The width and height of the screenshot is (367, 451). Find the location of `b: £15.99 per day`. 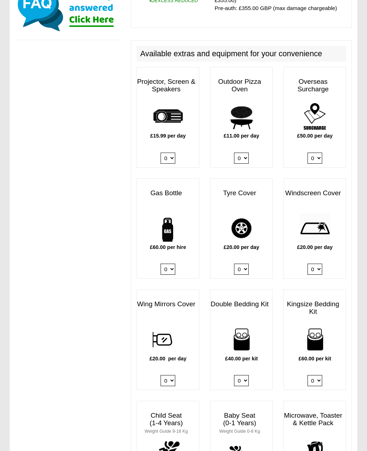

b: £15.99 per day is located at coordinates (168, 136).